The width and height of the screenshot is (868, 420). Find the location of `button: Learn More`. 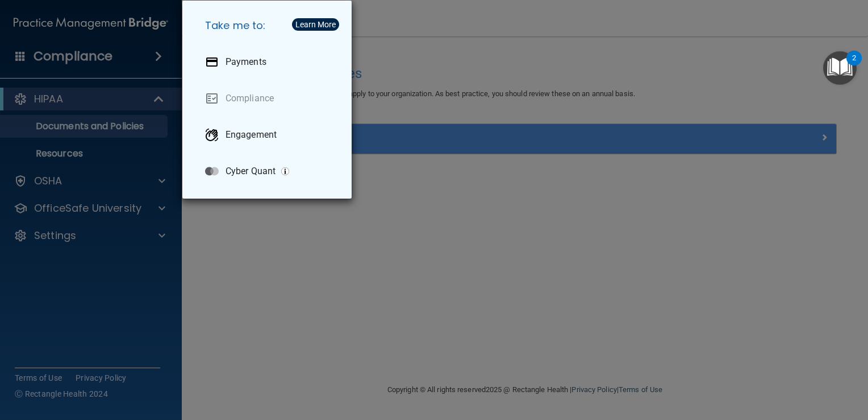

button: Learn More is located at coordinates (315, 25).